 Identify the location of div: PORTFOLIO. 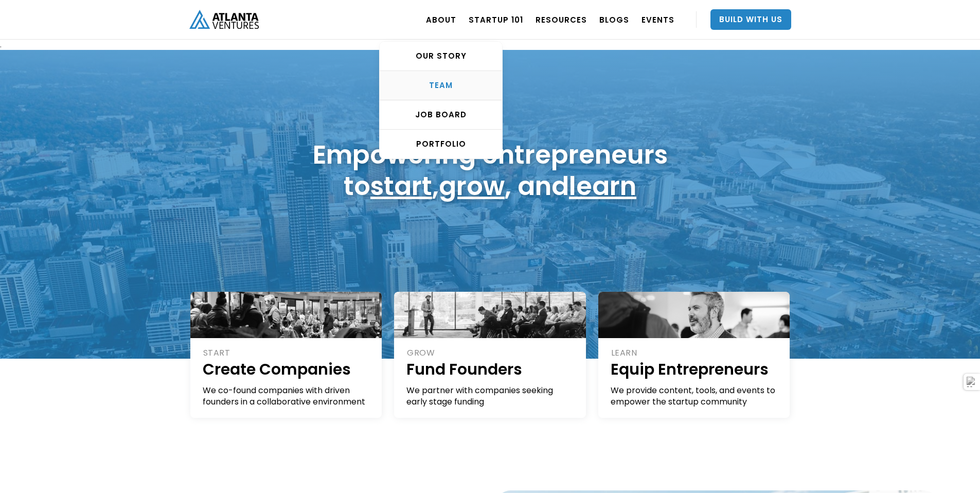
(441, 144).